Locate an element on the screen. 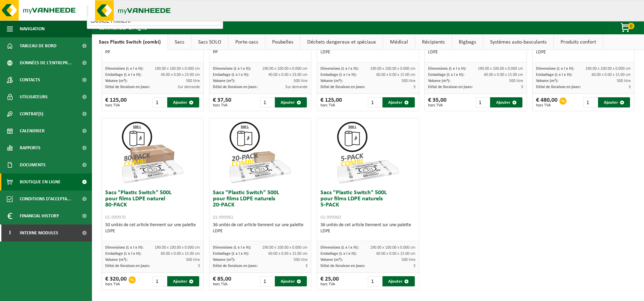 The image size is (644, 301). a: Récipients is located at coordinates (433, 42).